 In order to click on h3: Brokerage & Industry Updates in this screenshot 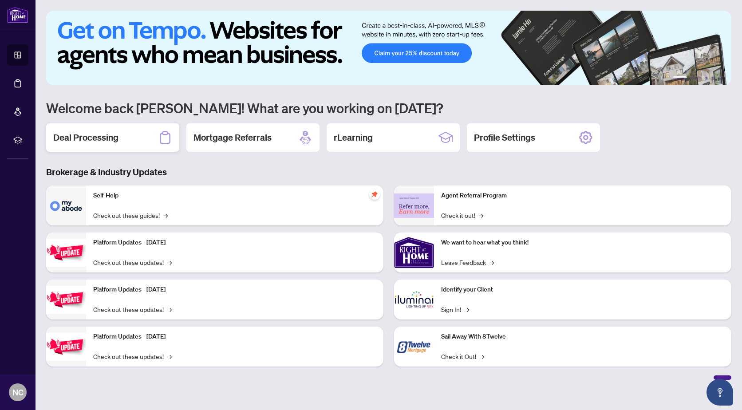, I will do `click(388, 172)`.